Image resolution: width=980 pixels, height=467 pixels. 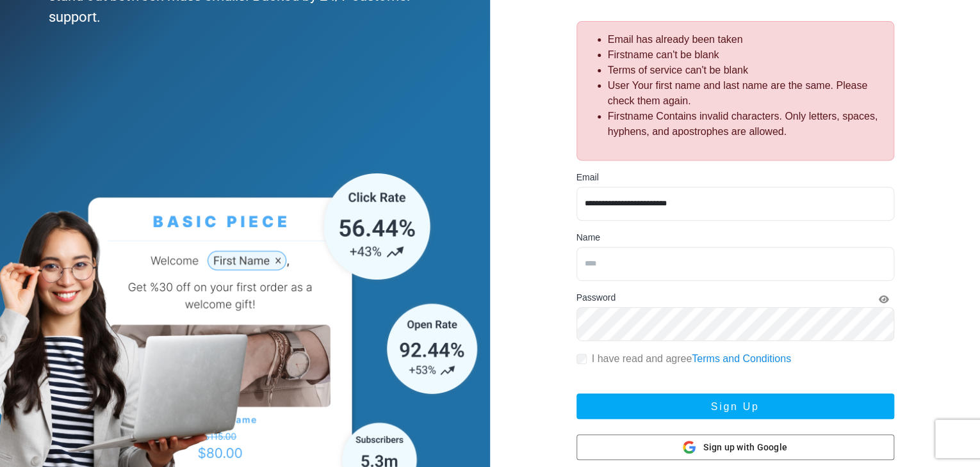 What do you see at coordinates (735, 448) in the screenshot?
I see `a: Sign up with Google` at bounding box center [735, 448].